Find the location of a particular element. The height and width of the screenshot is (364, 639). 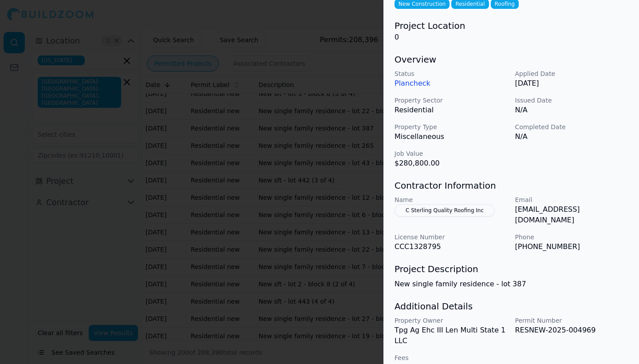

h3: Project Location is located at coordinates (512, 26).